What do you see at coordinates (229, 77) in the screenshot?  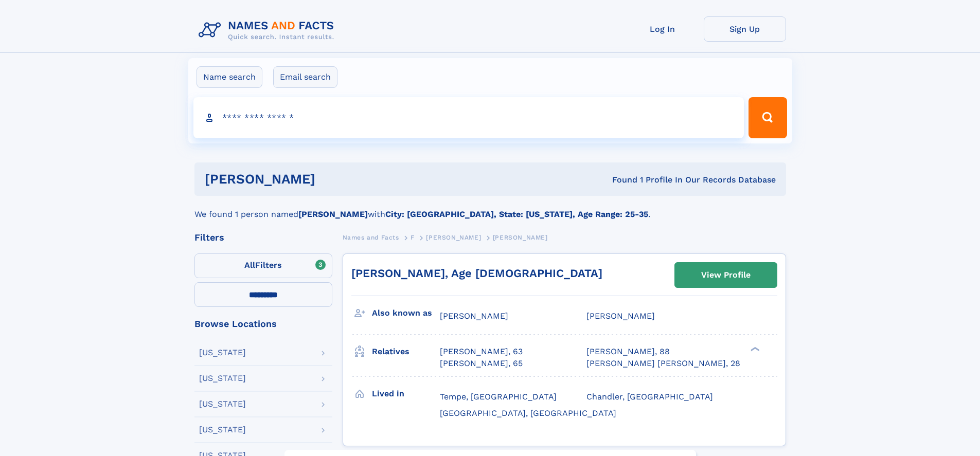 I see `label: Name search` at bounding box center [229, 77].